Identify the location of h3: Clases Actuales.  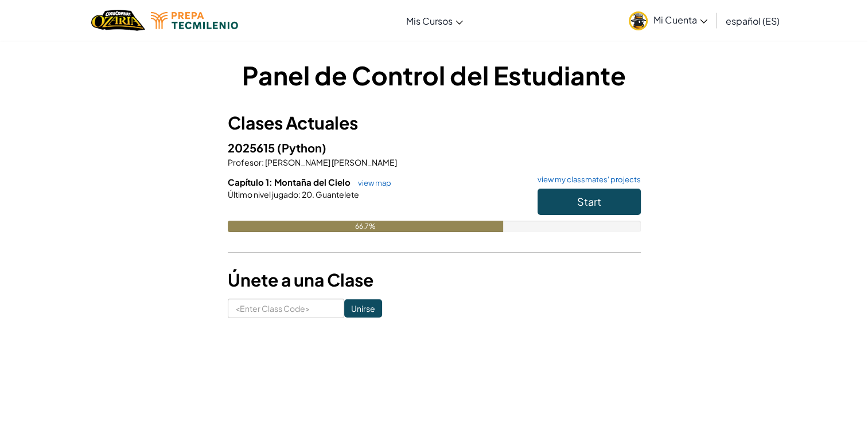
(434, 123).